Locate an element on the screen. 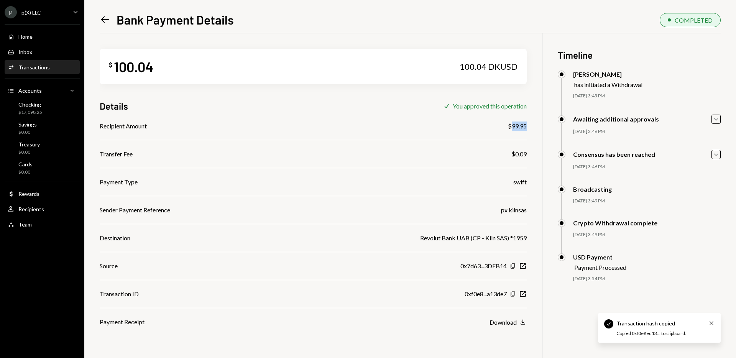 The height and width of the screenshot is (358, 736). div: Accounts is located at coordinates (30, 90).